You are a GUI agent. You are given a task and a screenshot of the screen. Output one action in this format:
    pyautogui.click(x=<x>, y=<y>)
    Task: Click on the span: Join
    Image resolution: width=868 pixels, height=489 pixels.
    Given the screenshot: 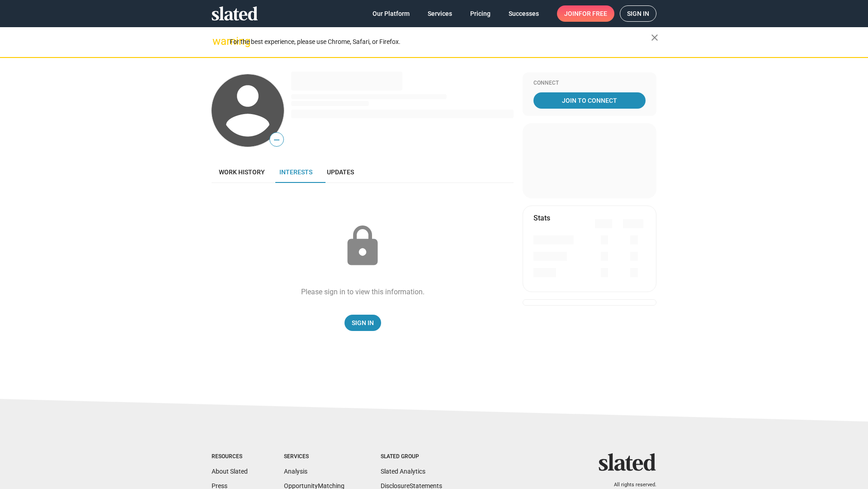 What is the action you would take?
    pyautogui.click(x=586, y=13)
    